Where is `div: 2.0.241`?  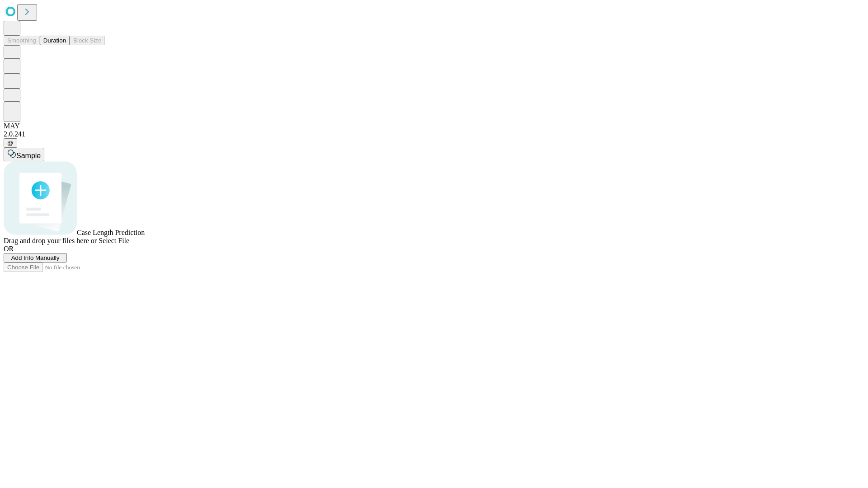 div: 2.0.241 is located at coordinates (434, 134).